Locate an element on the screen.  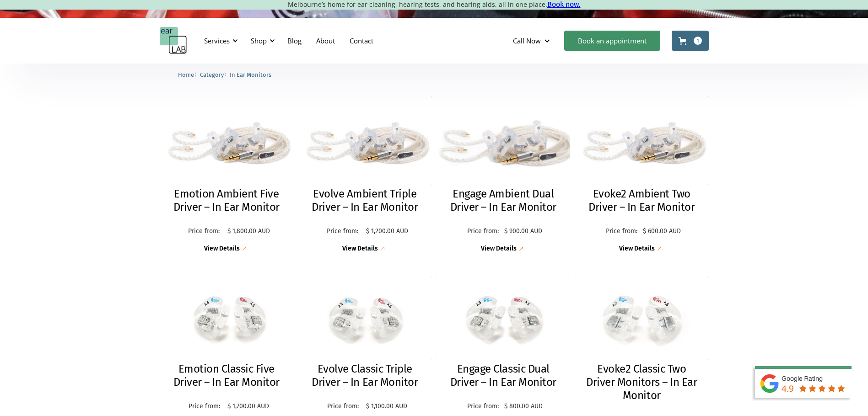
a: Open cart containing 1 items is located at coordinates (690, 41).